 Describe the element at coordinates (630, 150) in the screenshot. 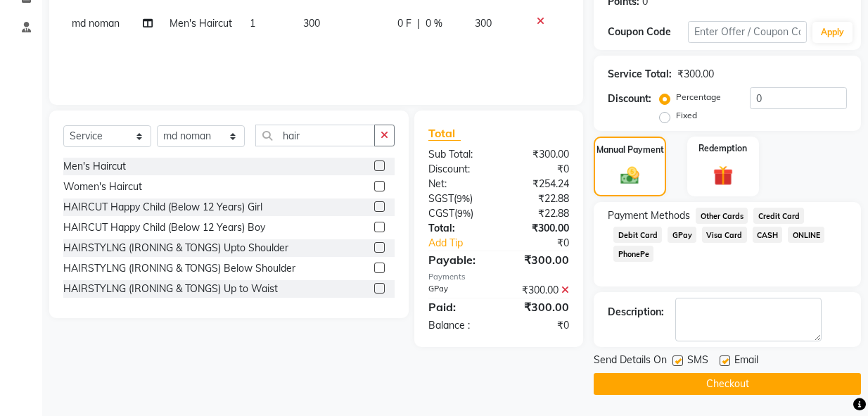

I see `label: Manual Payment` at that location.